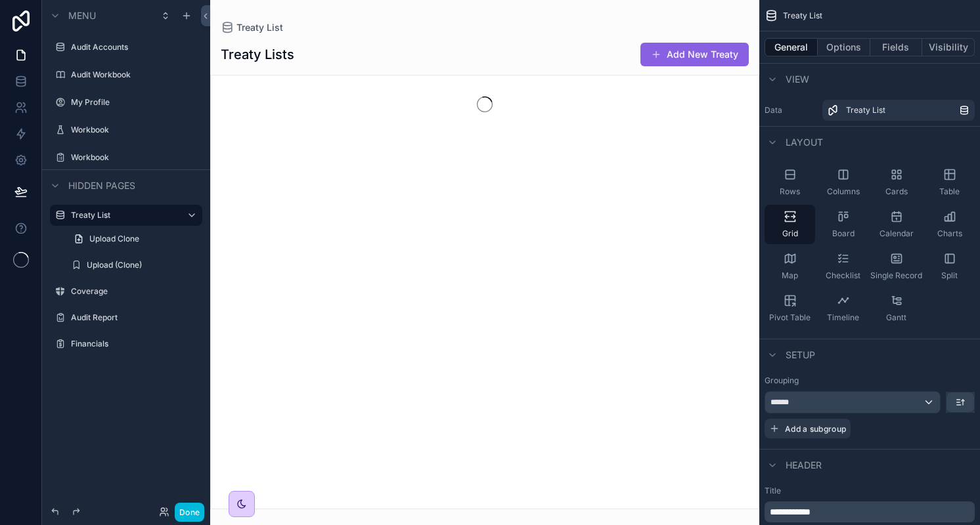 The image size is (980, 525). What do you see at coordinates (949, 276) in the screenshot?
I see `span: Split` at bounding box center [949, 276].